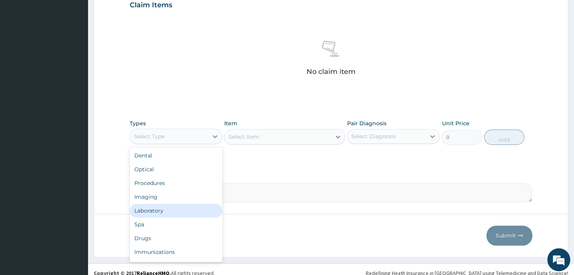 The height and width of the screenshot is (275, 574). Describe the element at coordinates (176, 252) in the screenshot. I see `div: Immunizations` at that location.